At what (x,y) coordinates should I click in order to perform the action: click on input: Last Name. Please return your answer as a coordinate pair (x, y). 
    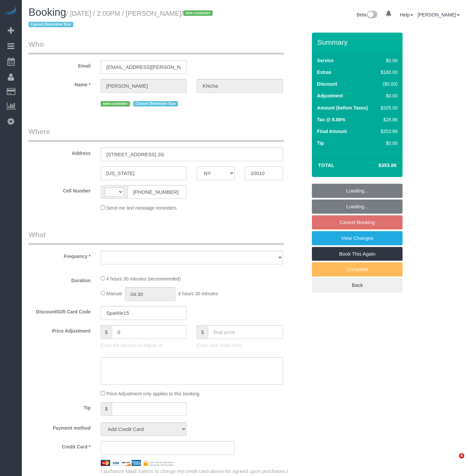
    Looking at the image, I should click on (240, 86).